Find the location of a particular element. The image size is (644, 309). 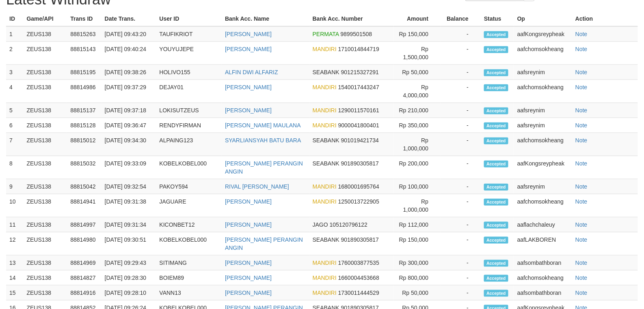

td: Rp 1,500,000 is located at coordinates (417, 53).